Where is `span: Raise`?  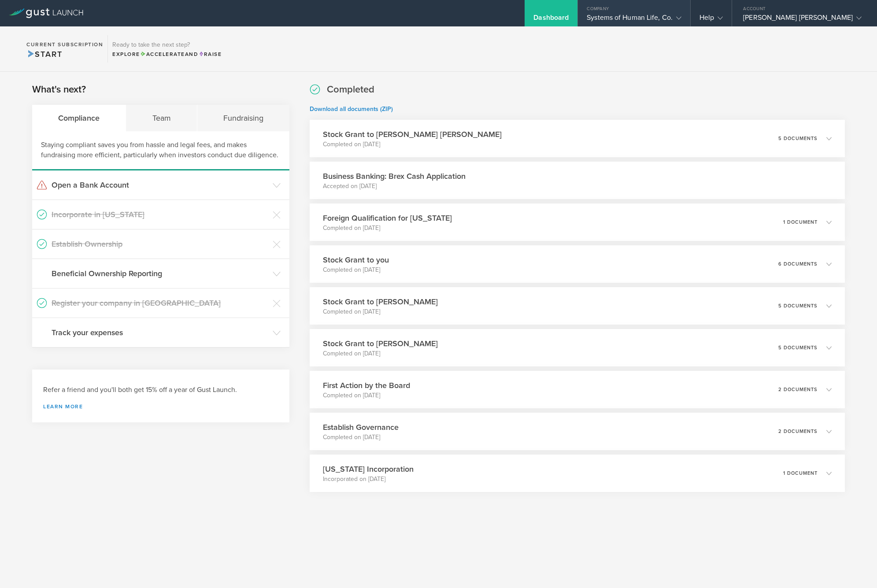 span: Raise is located at coordinates (210, 54).